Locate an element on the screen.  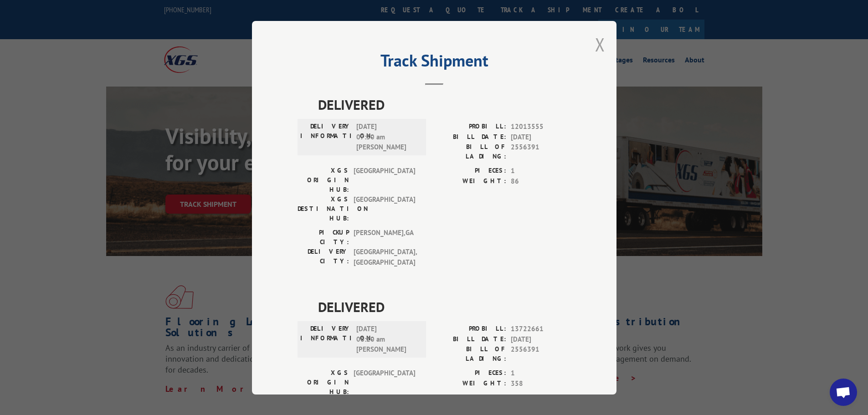
label: XGS DESTINATION HUB: is located at coordinates (323, 208).